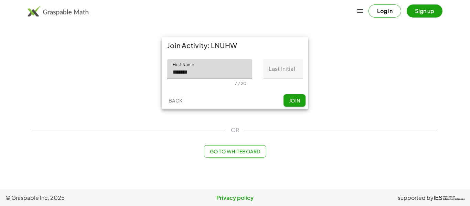 Image resolution: width=470 pixels, height=206 pixels. I want to click on span: Back, so click(175, 100).